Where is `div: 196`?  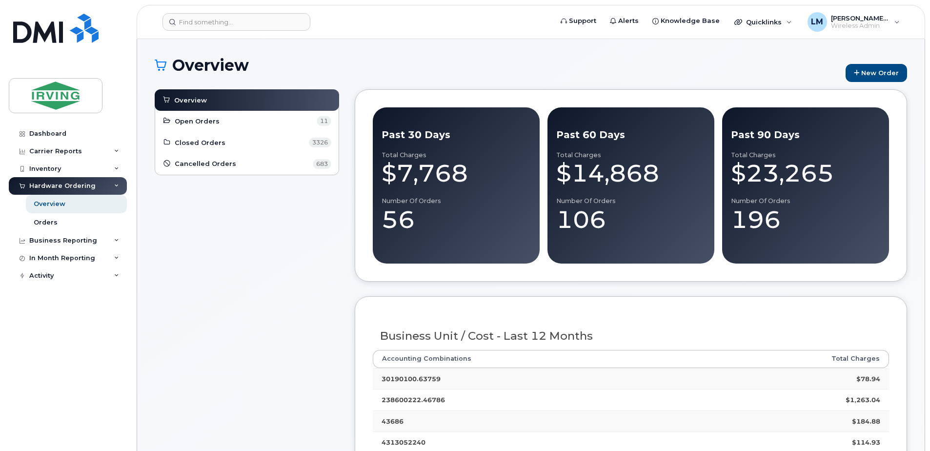
div: 196 is located at coordinates (806, 220).